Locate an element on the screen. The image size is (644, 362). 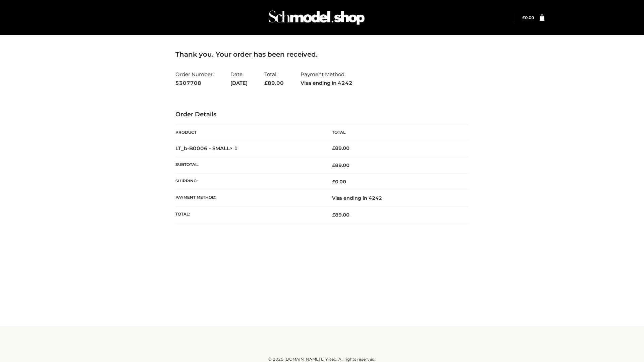
h3: Order Details is located at coordinates (322, 115).